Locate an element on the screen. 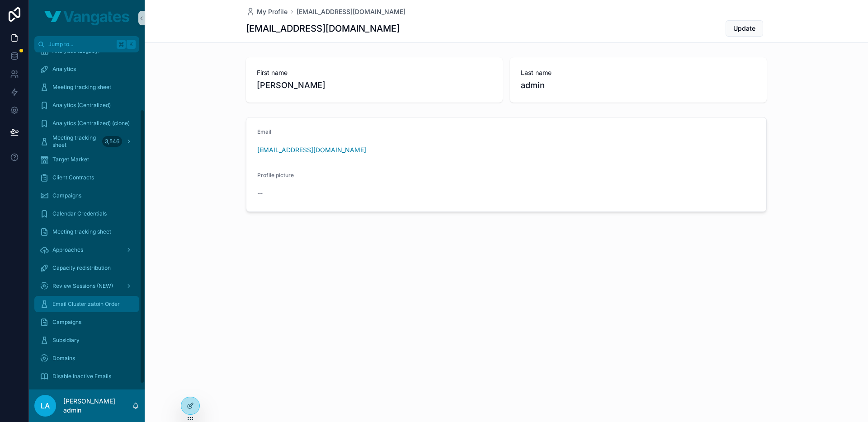 The width and height of the screenshot is (868, 422). span: Email Clusterizatoin Order is located at coordinates (86, 304).